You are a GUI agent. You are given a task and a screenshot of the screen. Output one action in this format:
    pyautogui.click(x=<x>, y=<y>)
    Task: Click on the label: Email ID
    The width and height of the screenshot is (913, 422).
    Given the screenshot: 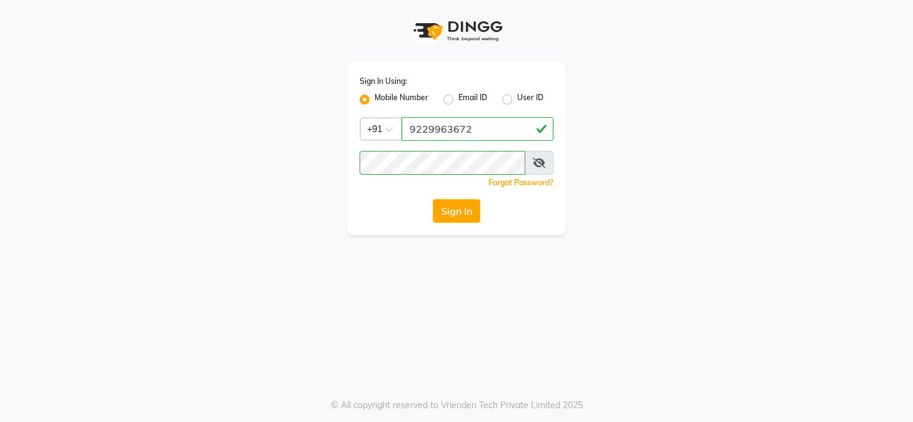 What is the action you would take?
    pyautogui.click(x=473, y=99)
    